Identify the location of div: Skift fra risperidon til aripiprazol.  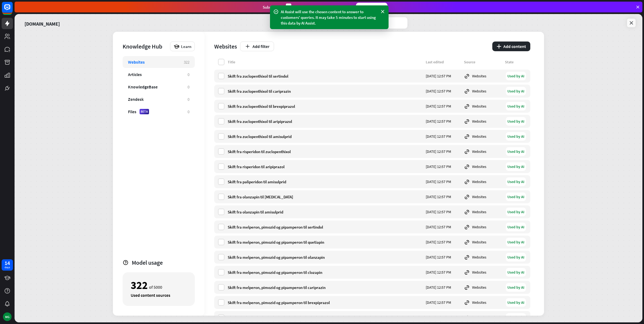
(325, 167).